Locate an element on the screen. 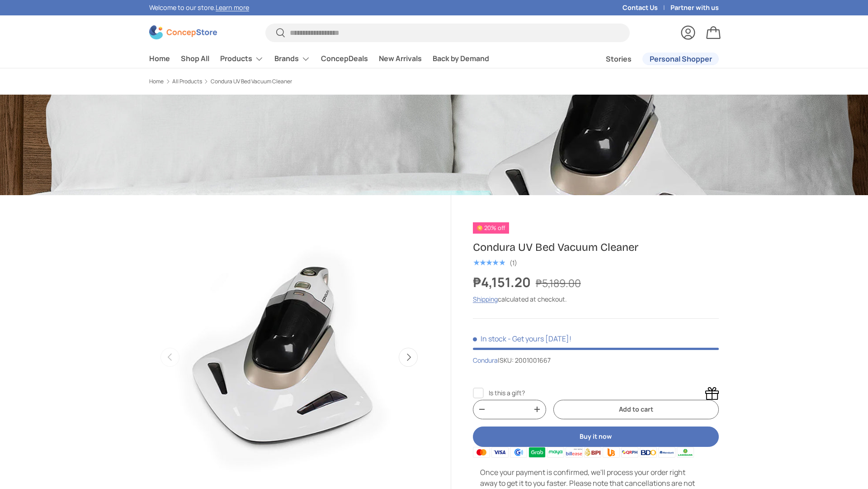  img: master is located at coordinates (481, 452).